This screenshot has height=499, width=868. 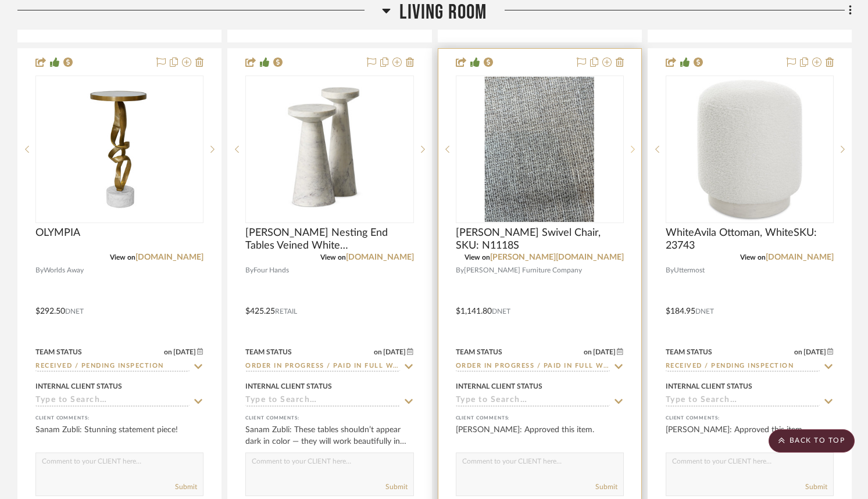 What do you see at coordinates (330, 149) in the screenshot?
I see `img: Mabel Nesting End Tables Veined White Marble • 246642-001` at bounding box center [330, 149].